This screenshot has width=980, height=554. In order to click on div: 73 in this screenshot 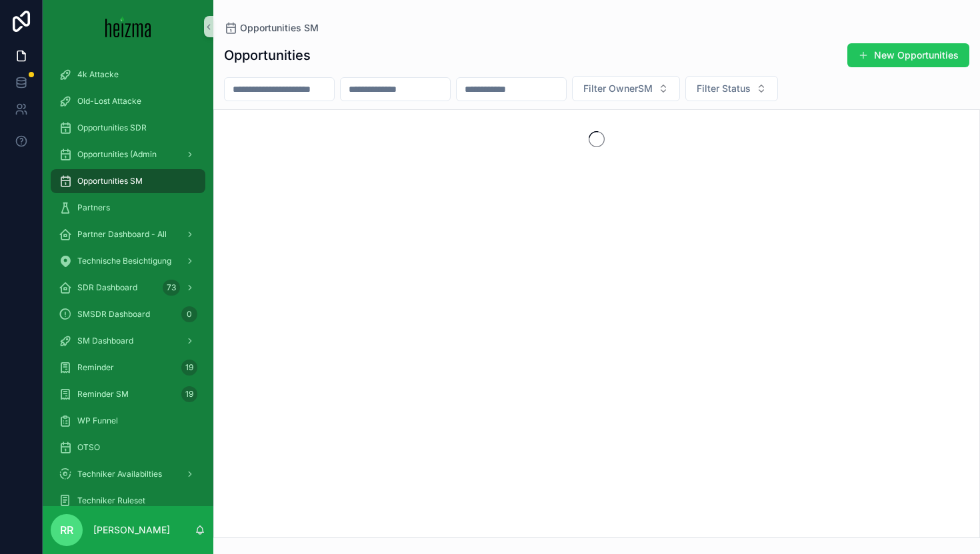, I will do `click(171, 288)`.